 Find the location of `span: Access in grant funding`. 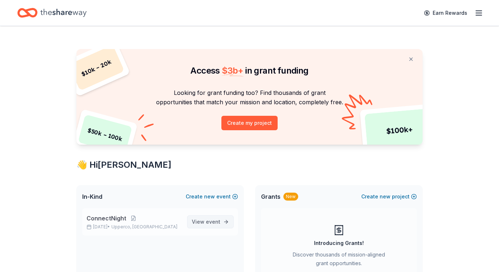

span: Access in grant funding is located at coordinates (249, 70).